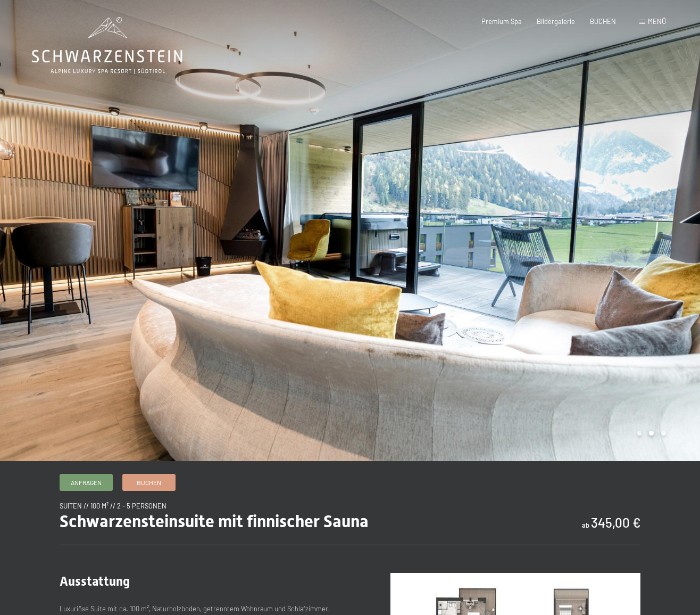  I want to click on span: Anfragen, so click(86, 482).